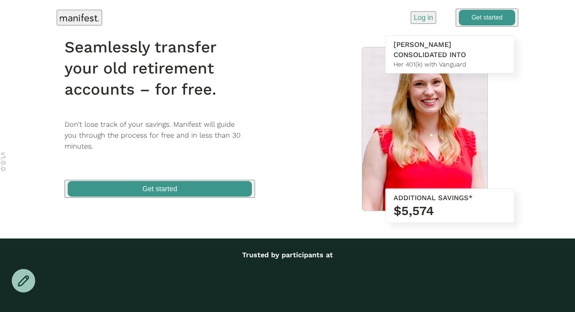 Image resolution: width=575 pixels, height=312 pixels. Describe the element at coordinates (450, 198) in the screenshot. I see `div: ADDITIONAL SAVINGS*` at that location.